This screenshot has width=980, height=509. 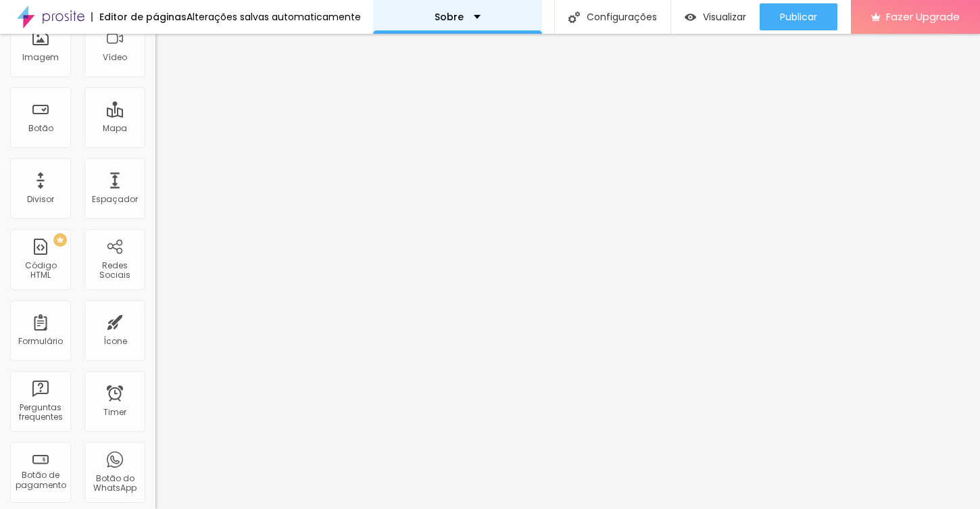 What do you see at coordinates (798, 17) in the screenshot?
I see `button: Publicar` at bounding box center [798, 17].